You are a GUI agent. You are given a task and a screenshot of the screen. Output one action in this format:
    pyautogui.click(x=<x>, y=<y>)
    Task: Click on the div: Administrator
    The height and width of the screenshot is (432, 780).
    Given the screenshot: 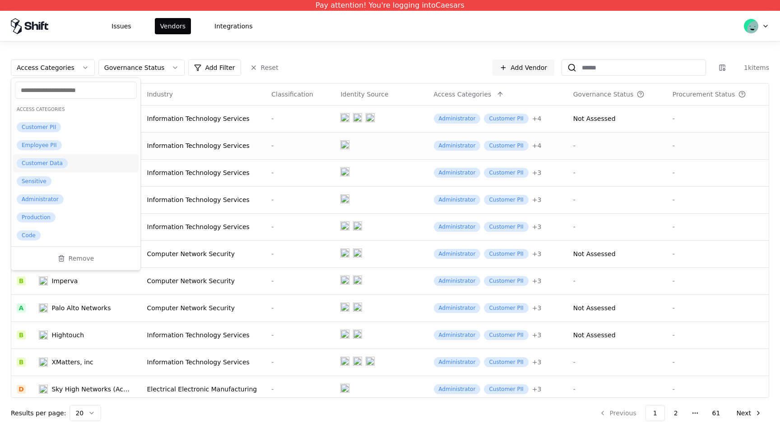 What is the action you would take?
    pyautogui.click(x=40, y=199)
    